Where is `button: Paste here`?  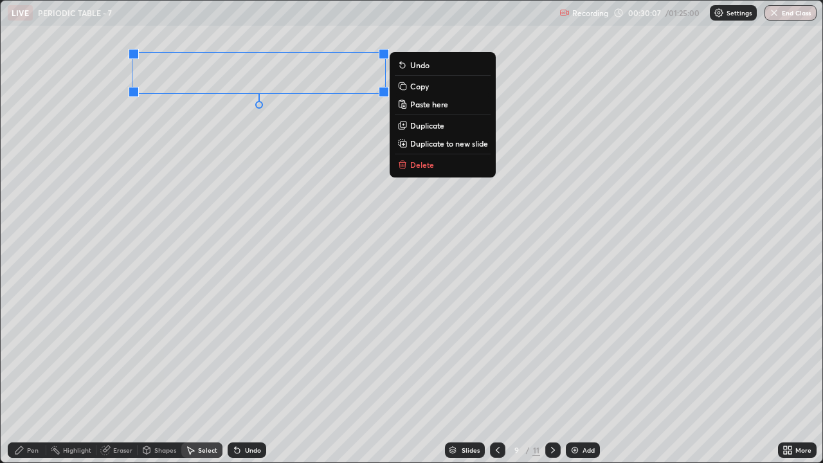 button: Paste here is located at coordinates (442, 104).